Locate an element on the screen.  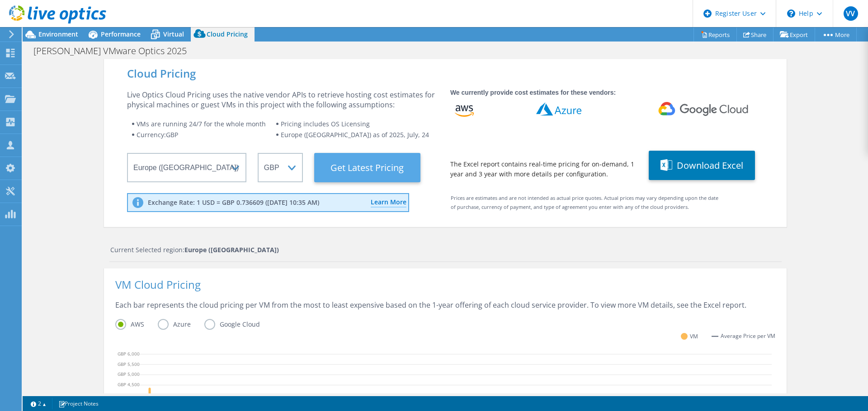
label: Google Cloud is located at coordinates (239, 325).